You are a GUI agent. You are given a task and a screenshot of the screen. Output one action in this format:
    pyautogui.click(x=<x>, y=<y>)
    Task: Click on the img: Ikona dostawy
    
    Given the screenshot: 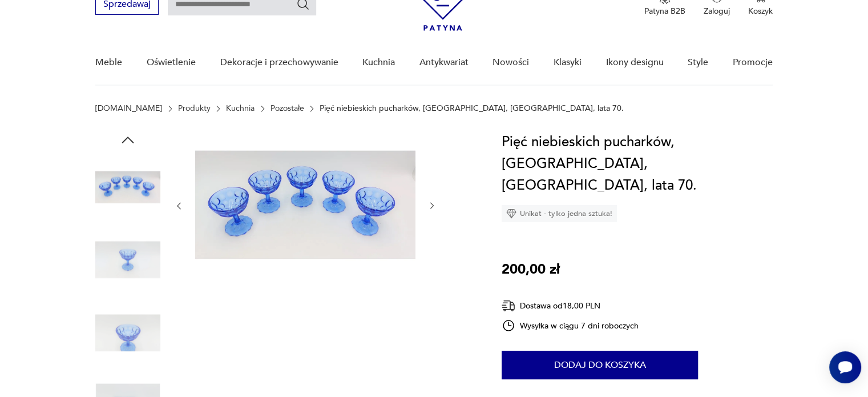 What is the action you would take?
    pyautogui.click(x=508, y=305)
    